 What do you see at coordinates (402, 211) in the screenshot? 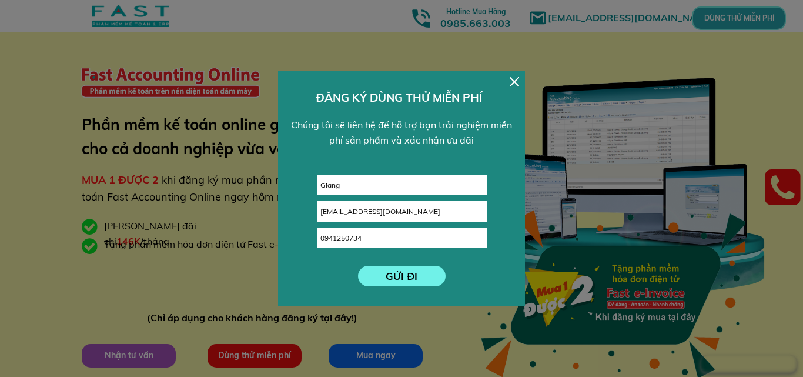
I see `input: Email` at bounding box center [402, 211].